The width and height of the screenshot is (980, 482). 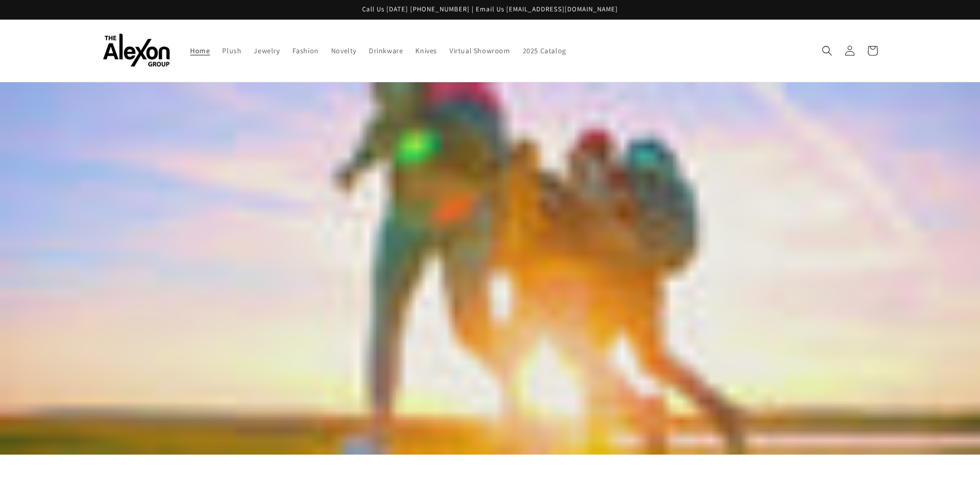 What do you see at coordinates (305, 50) in the screenshot?
I see `a: Fashion` at bounding box center [305, 50].